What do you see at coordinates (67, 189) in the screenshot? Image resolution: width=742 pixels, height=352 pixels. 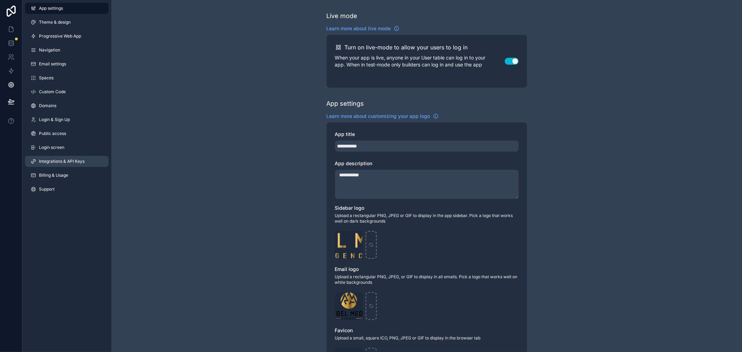 I see `a: Support` at bounding box center [67, 189].